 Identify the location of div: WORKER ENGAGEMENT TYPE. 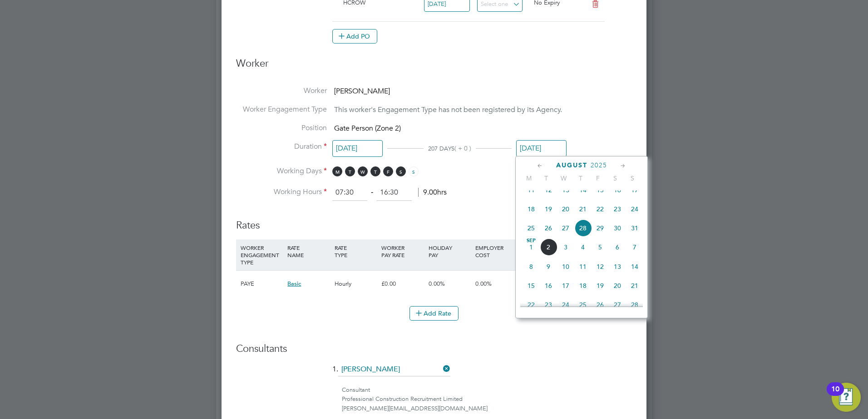
(262, 255).